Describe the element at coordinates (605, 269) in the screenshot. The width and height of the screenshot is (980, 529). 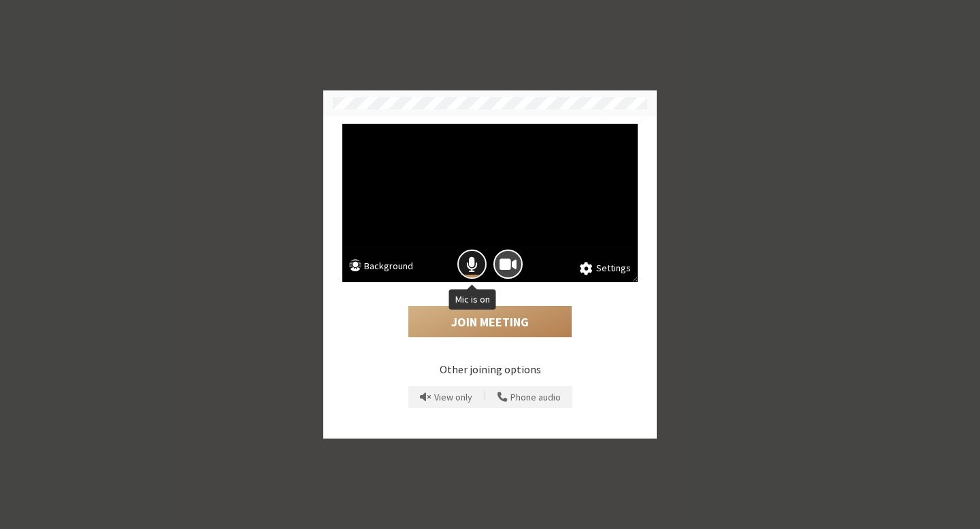
I see `button: Settings` at that location.